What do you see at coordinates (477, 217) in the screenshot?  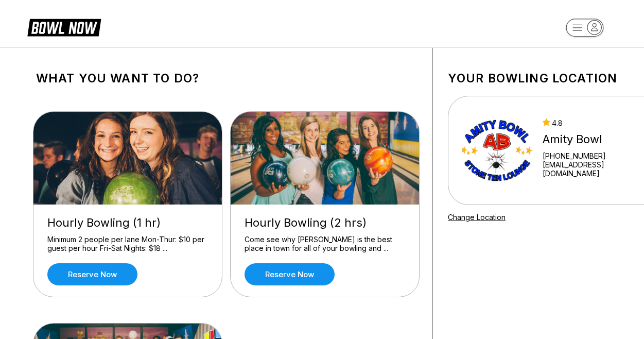 I see `a: Change Location` at bounding box center [477, 217].